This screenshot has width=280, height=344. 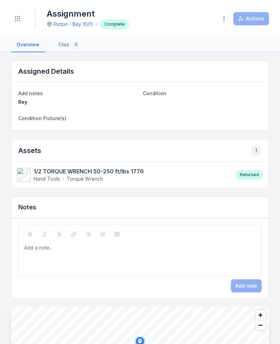 I want to click on button: Zoom in, so click(x=261, y=315).